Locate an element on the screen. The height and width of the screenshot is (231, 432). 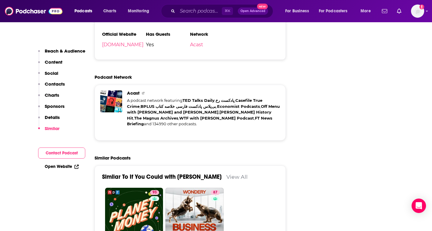
span: Podcasts is located at coordinates (83, 11).